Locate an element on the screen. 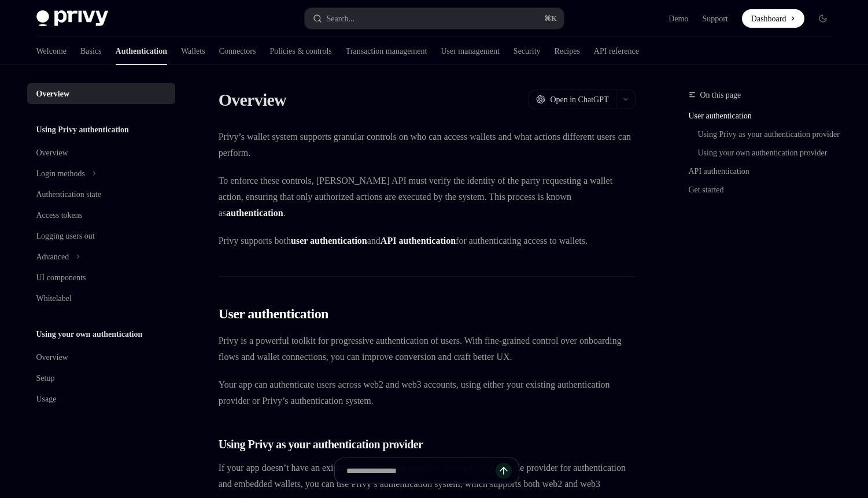 The height and width of the screenshot is (498, 868). a: Access tokens is located at coordinates (102, 215).